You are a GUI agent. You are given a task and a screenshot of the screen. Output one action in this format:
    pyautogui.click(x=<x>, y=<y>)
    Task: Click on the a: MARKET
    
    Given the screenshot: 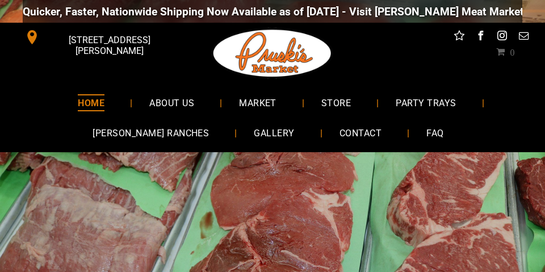 What is the action you would take?
    pyautogui.click(x=258, y=102)
    